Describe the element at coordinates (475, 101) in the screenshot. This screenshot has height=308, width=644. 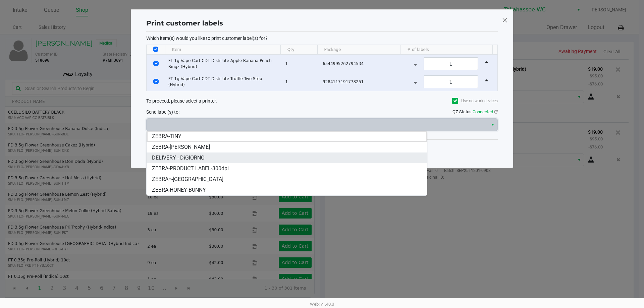
I see `label: Use network devices` at that location.